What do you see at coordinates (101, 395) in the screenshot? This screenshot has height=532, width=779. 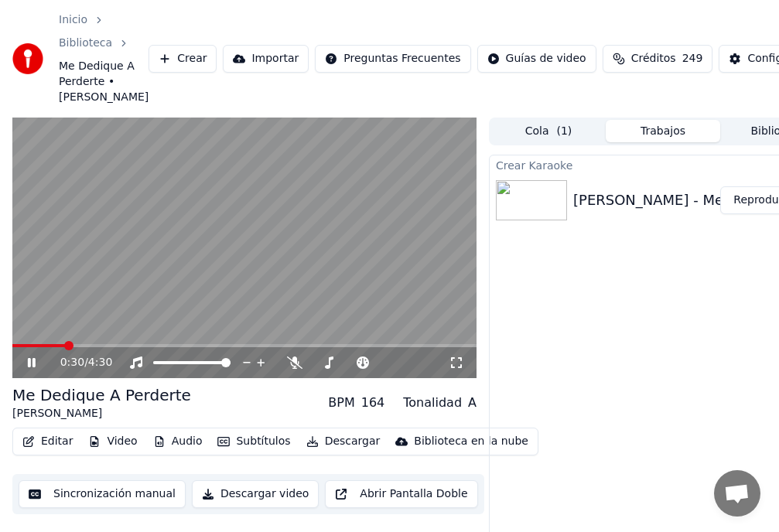 I see `div: Me Dedique A Perderte` at bounding box center [101, 395].